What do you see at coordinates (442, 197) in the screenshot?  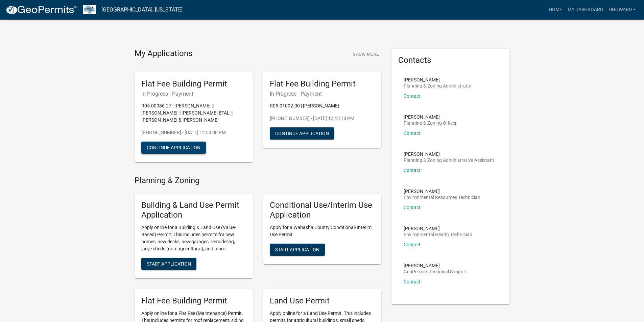 I see `p: Environmental Resources Technician` at bounding box center [442, 197].